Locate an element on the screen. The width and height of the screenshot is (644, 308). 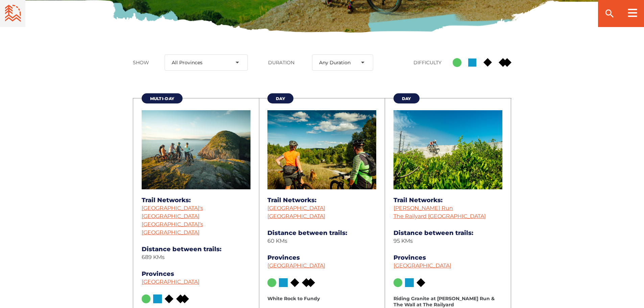
label: Difficulty is located at coordinates (430, 63).